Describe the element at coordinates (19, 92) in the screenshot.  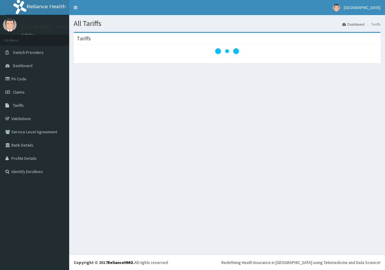
I see `span: Claims` at that location.